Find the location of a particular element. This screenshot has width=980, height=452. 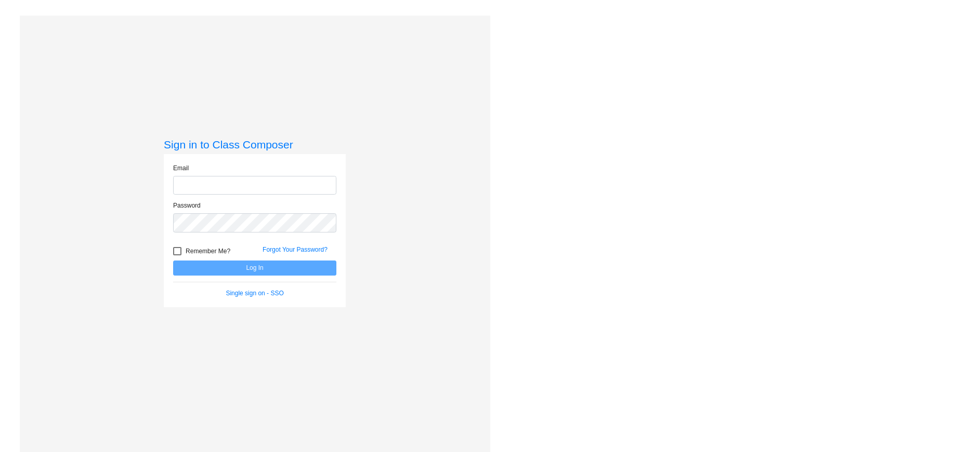

a: Forgot Your Password? is located at coordinates (294, 250).